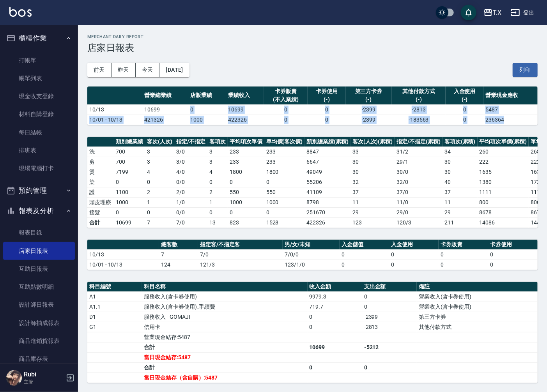  What do you see at coordinates (513, 245) in the screenshot?
I see `th: 卡券使用` at bounding box center [513, 245].